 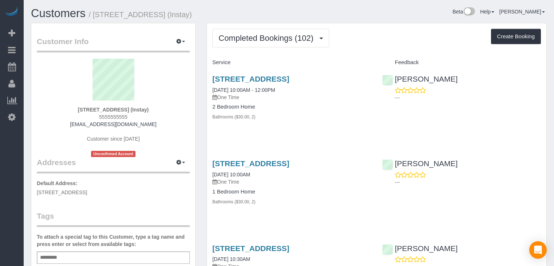 I want to click on a: Help, so click(x=487, y=12).